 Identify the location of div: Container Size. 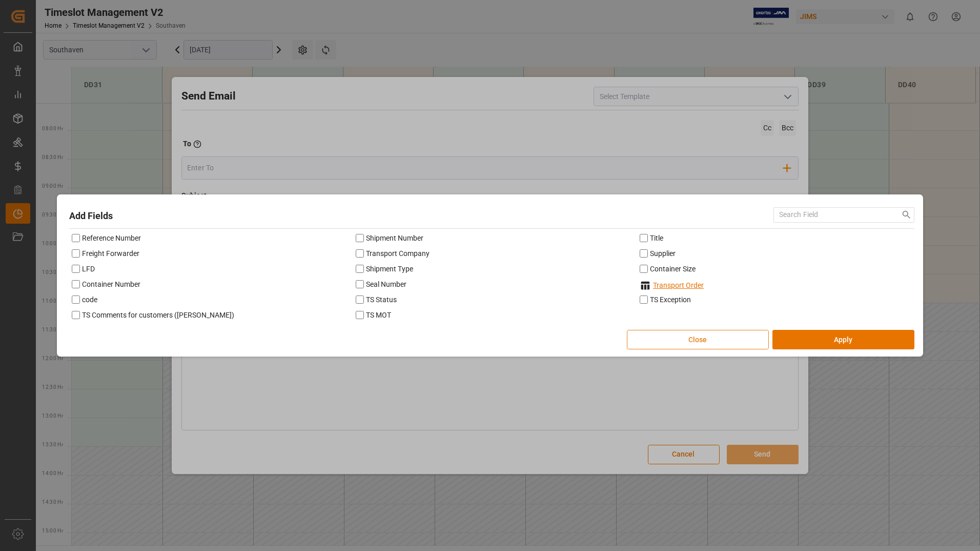
(673, 269).